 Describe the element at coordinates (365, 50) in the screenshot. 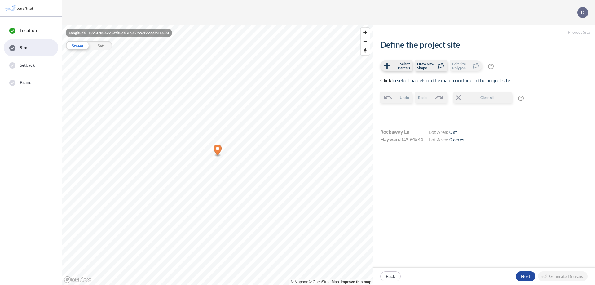

I see `button: Reset bearing to north` at that location.